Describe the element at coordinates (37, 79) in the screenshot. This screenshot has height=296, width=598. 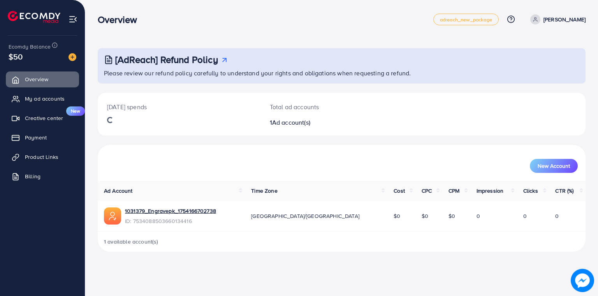
I see `span: Overview` at that location.